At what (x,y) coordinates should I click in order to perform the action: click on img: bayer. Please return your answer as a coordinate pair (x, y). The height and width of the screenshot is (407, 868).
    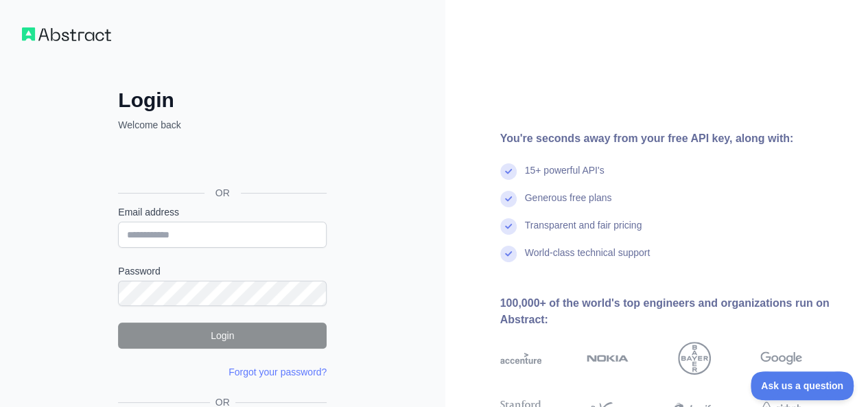
    Looking at the image, I should click on (695, 358).